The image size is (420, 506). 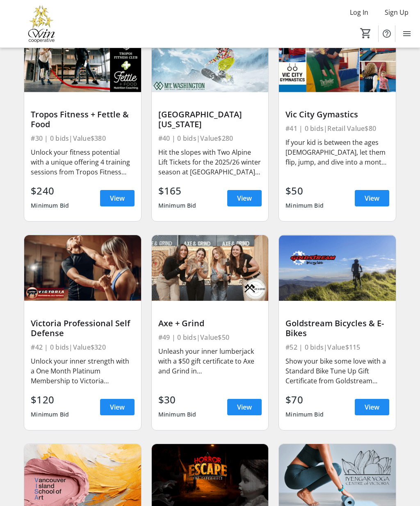 I want to click on div: Show your bike some love with a Standard Bike Tune Up Gift Certificate from Goldstream Bicycles. ..., so click(x=337, y=371).